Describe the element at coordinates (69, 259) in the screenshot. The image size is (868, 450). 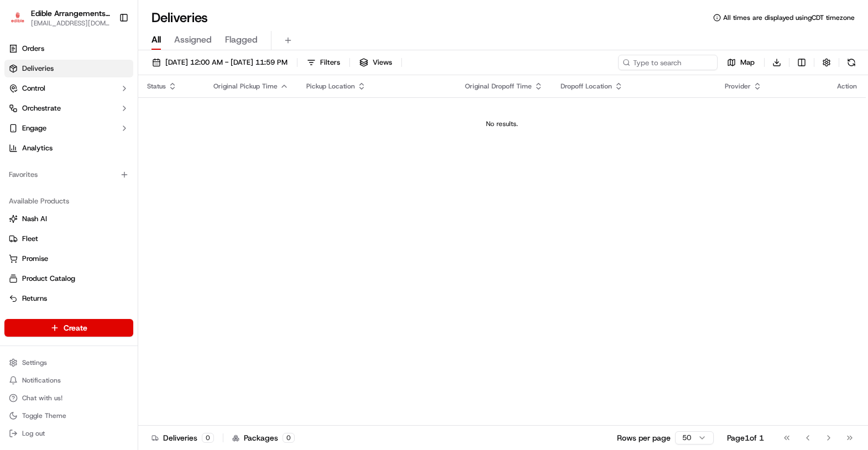
I see `a: Promise` at that location.